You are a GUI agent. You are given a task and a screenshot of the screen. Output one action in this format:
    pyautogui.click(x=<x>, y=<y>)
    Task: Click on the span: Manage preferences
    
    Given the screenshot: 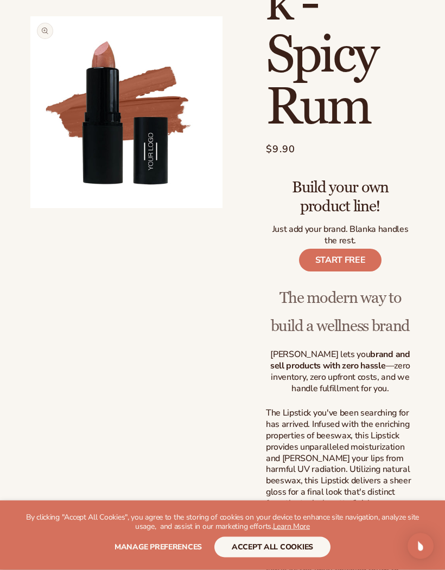 What is the action you would take?
    pyautogui.click(x=158, y=547)
    